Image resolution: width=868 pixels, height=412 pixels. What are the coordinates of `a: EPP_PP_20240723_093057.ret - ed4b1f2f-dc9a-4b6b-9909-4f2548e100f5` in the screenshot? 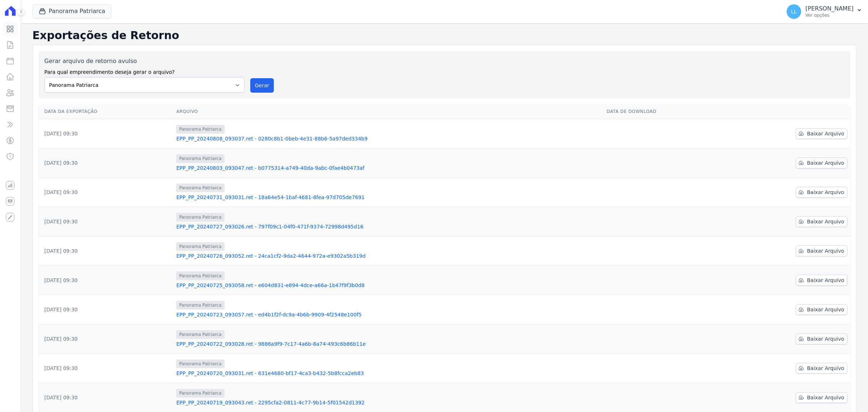 It's located at (389, 314).